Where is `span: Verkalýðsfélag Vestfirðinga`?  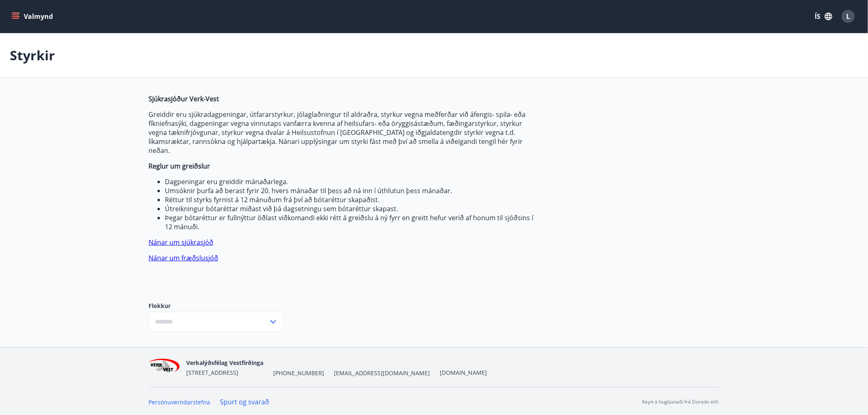
span: Verkalýðsfélag Vestfirðinga is located at coordinates (225, 363).